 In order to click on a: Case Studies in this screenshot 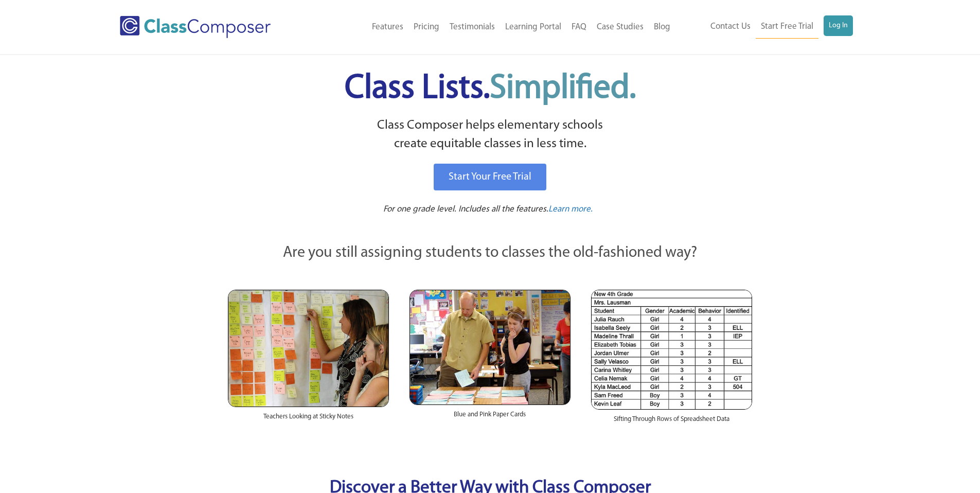, I will do `click(620, 27)`.